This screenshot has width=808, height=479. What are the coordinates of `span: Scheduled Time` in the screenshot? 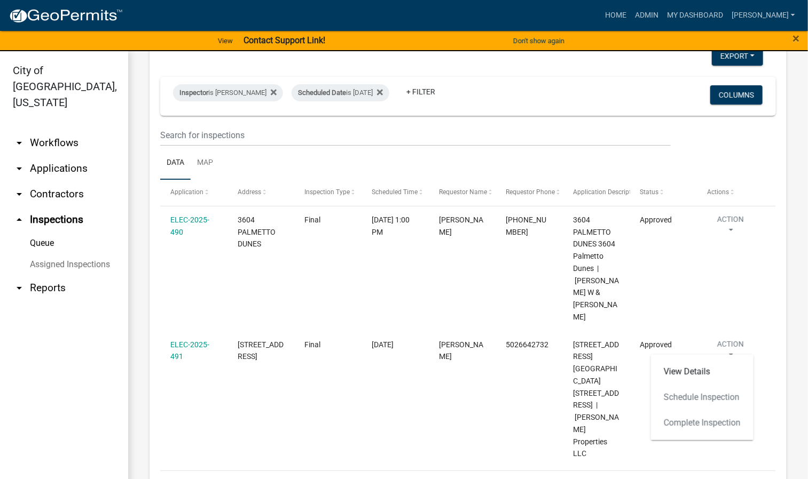 It's located at (394, 192).